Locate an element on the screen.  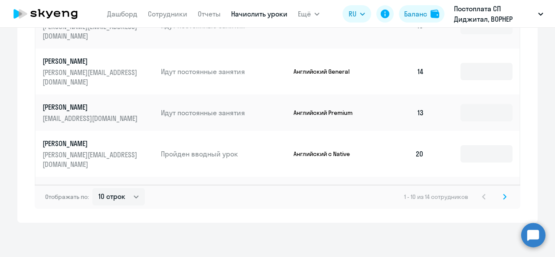
div: Баланс is located at coordinates (416, 14).